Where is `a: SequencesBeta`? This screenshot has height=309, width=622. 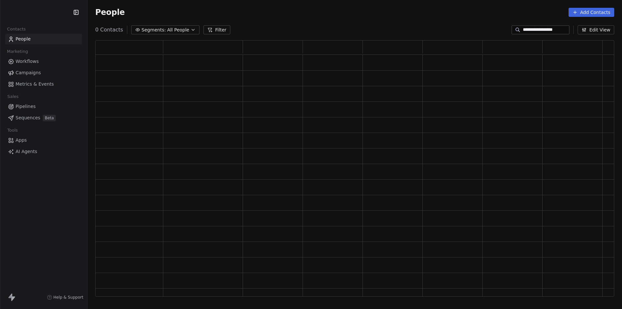 a: SequencesBeta is located at coordinates (43, 118).